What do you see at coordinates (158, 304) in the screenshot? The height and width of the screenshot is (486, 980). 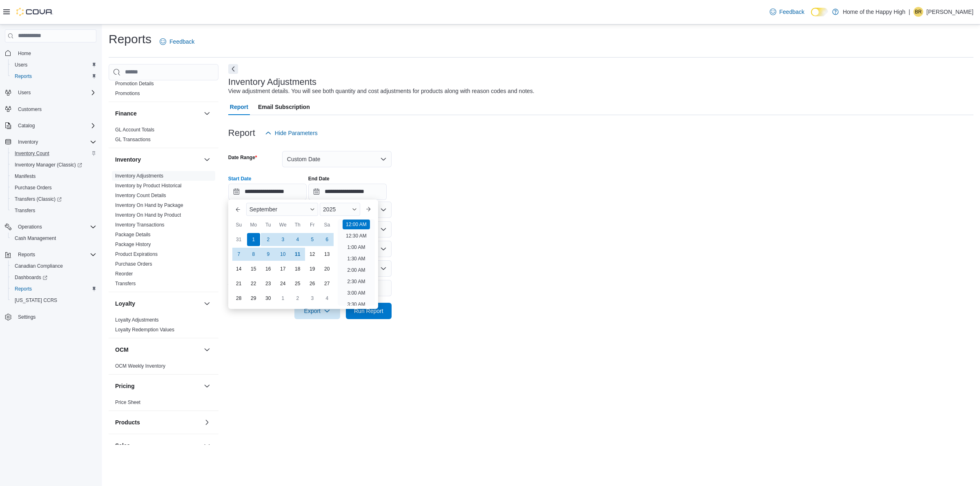 I see `button: Loyalty` at bounding box center [158, 304].